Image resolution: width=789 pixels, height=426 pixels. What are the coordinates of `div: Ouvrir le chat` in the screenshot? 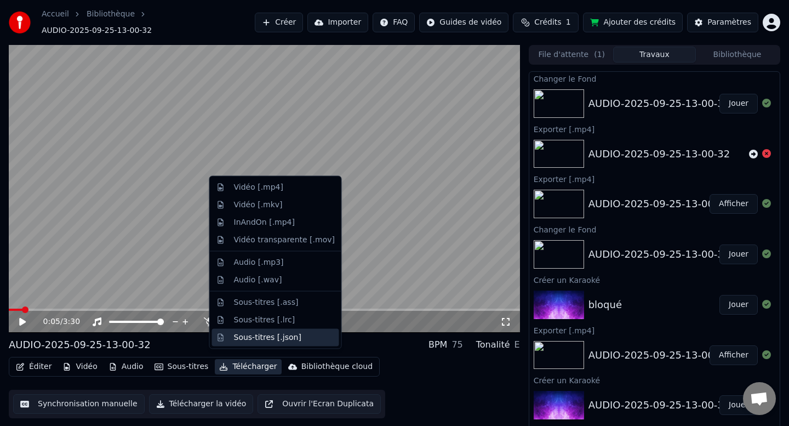 It's located at (760, 399).